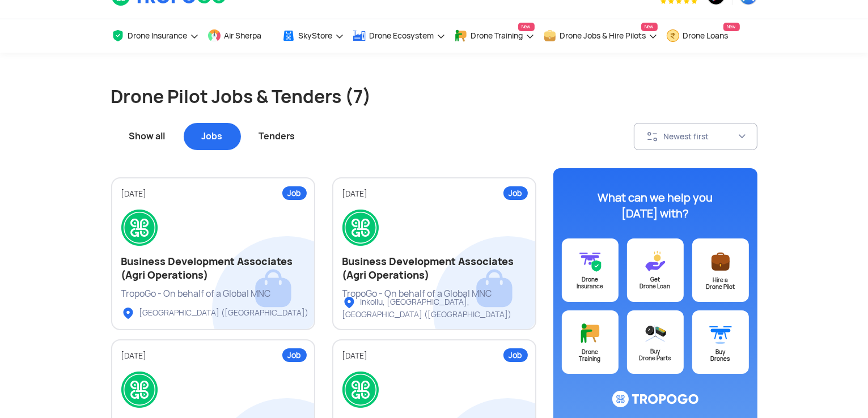  I want to click on div: Buy Drones, so click(720, 356).